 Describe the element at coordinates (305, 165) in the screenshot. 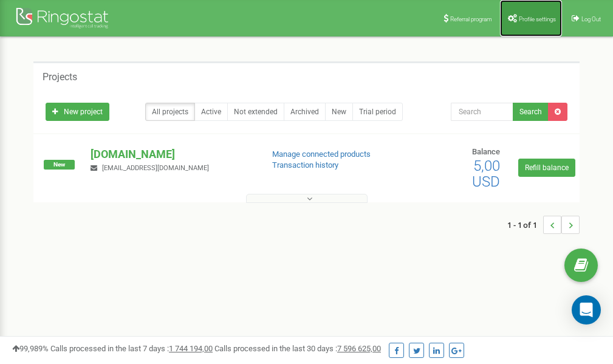

I see `a: Transaction history` at that location.